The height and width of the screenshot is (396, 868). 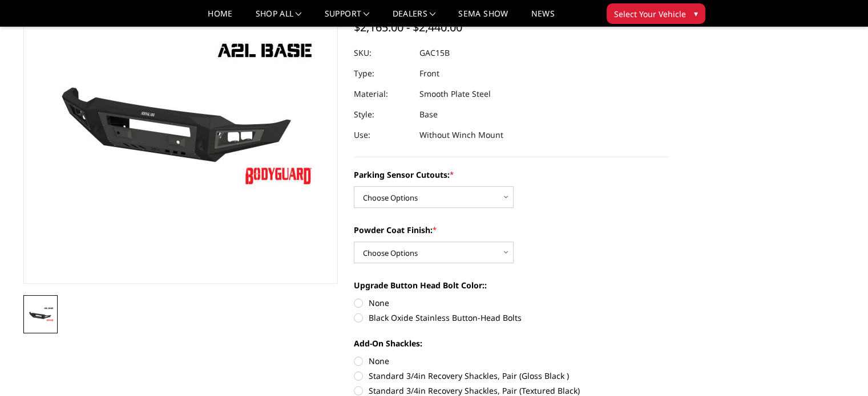 What do you see at coordinates (278, 18) in the screenshot?
I see `a: shop all` at bounding box center [278, 18].